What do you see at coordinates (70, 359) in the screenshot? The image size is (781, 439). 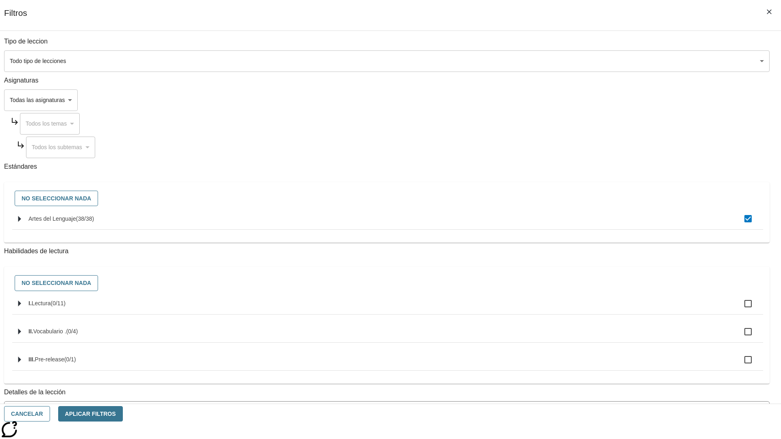 I see `span: 0 estándares seleccionados/1 estándares en grupo` at bounding box center [70, 359].